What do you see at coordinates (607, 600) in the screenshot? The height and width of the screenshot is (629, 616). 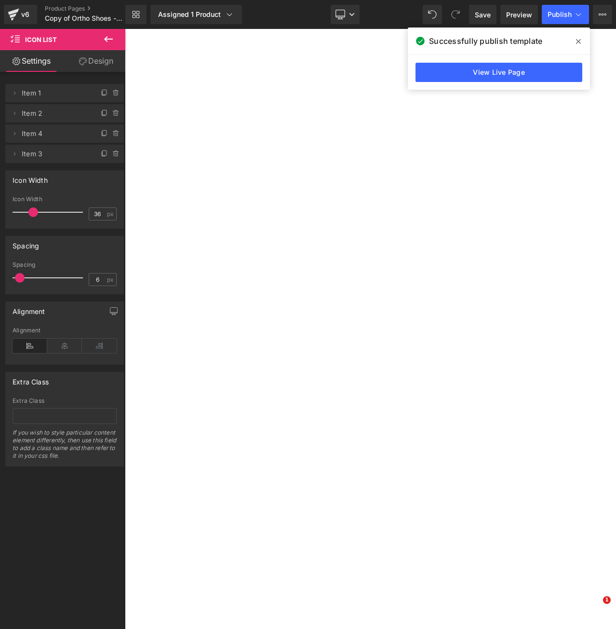 I see `span: 1` at bounding box center [607, 600].